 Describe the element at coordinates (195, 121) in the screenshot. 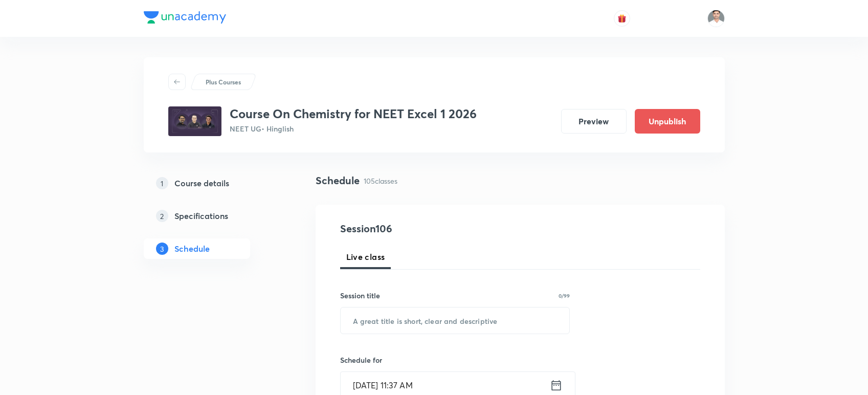

I see `img: 5a49012949cb4927bae1674e135fea74.jpg` at that location.